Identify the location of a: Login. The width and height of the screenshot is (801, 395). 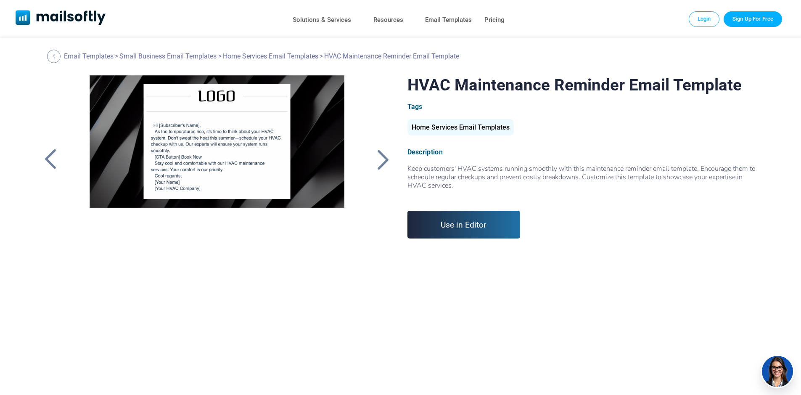
(704, 19).